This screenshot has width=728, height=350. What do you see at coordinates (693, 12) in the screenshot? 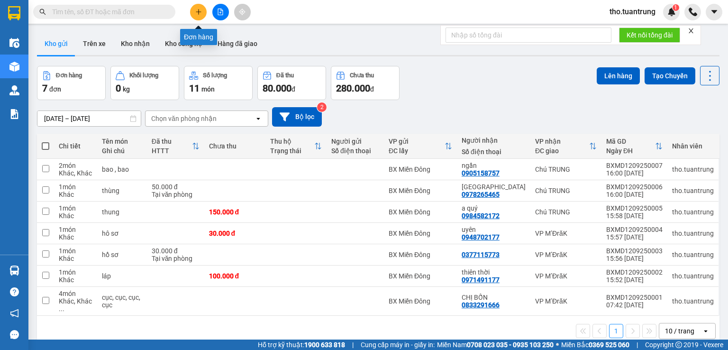
I see `img: phone-icon` at bounding box center [693, 12].